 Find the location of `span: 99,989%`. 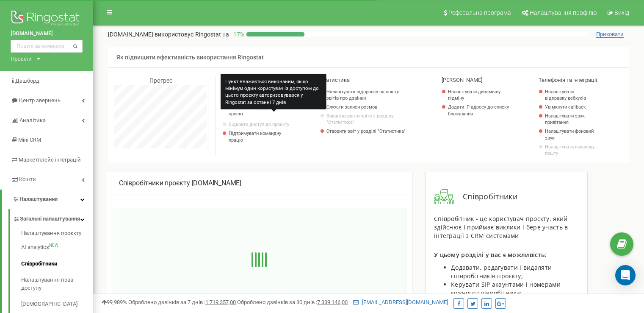

span: 99,989% is located at coordinates (114, 302).